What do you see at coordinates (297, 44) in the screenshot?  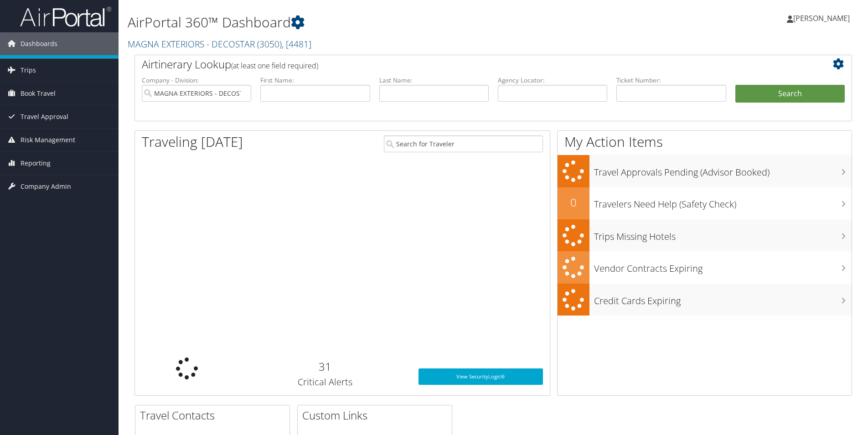 I see `span: , [ 4481 ]` at bounding box center [297, 44].